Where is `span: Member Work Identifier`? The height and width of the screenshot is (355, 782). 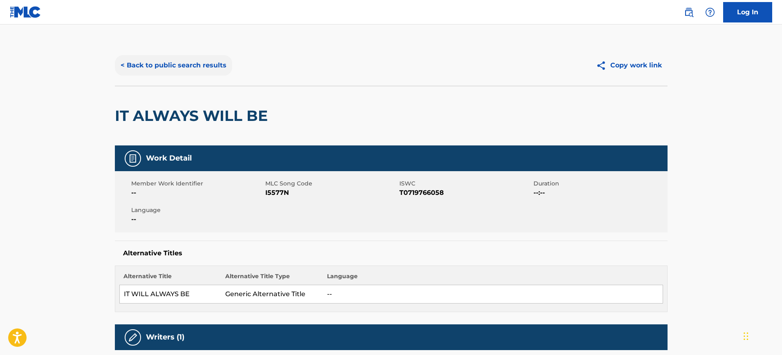 span: Member Work Identifier is located at coordinates (197, 183).